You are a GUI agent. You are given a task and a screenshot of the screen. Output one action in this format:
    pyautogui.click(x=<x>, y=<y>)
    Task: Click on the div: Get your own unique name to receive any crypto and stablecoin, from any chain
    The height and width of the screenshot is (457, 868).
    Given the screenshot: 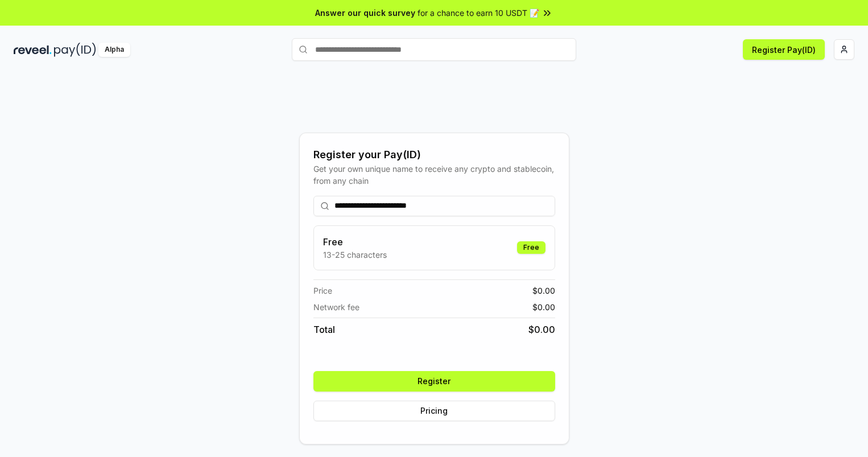 What is the action you would take?
    pyautogui.click(x=434, y=175)
    